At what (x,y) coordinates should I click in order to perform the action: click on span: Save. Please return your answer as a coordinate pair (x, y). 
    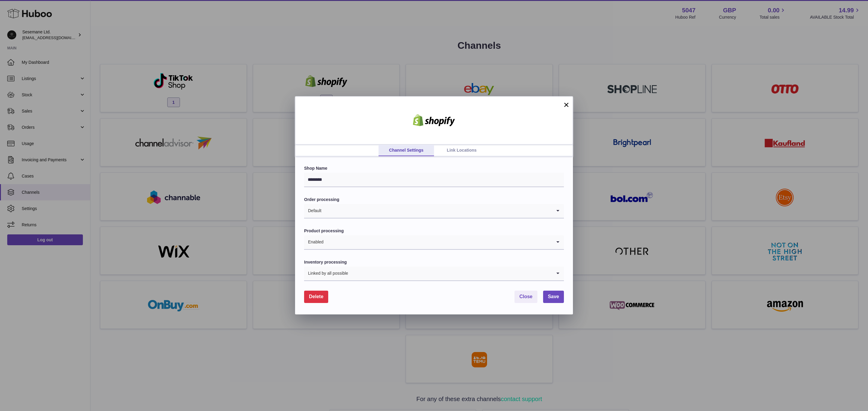
    Looking at the image, I should click on (553, 297).